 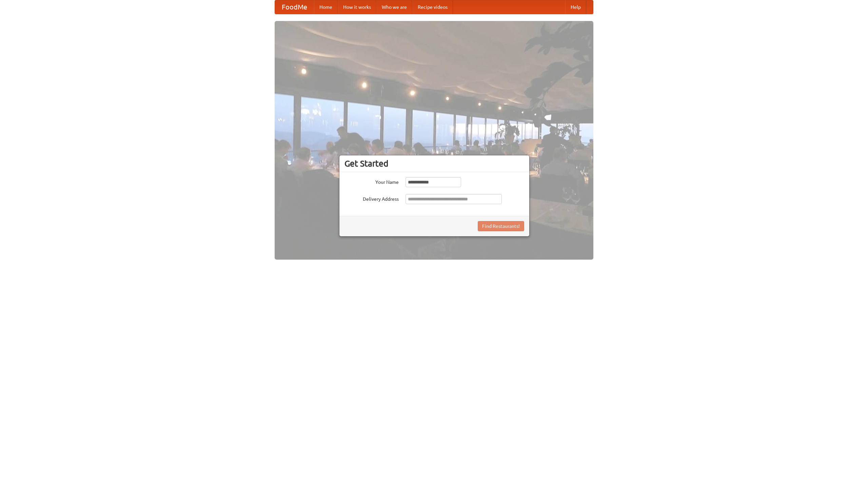 What do you see at coordinates (434, 164) in the screenshot?
I see `h3: Get Started` at bounding box center [434, 164].